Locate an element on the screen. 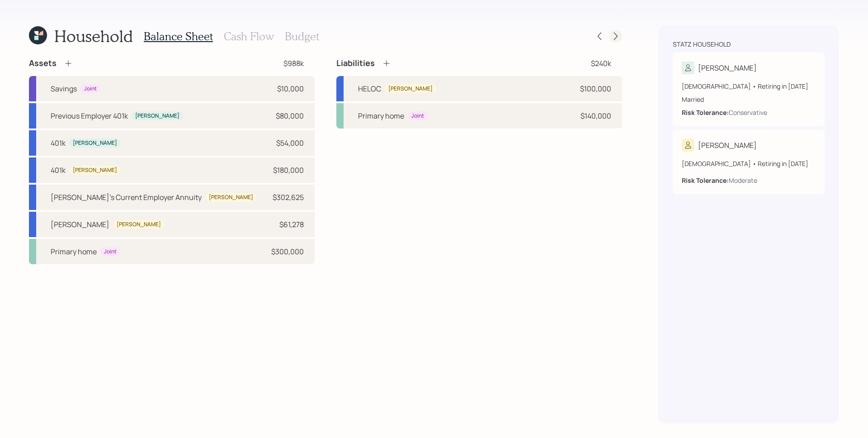 The width and height of the screenshot is (868, 438). div: $988k is located at coordinates (293, 63).